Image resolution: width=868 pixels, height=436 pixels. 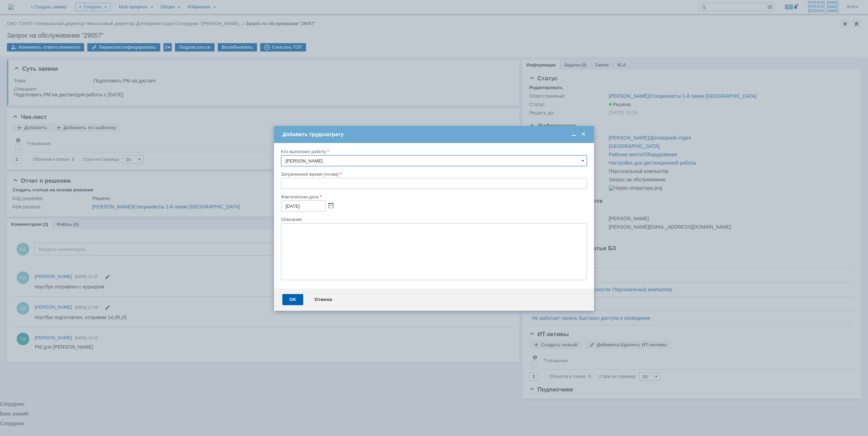 I want to click on span: Закрыть, so click(x=583, y=134).